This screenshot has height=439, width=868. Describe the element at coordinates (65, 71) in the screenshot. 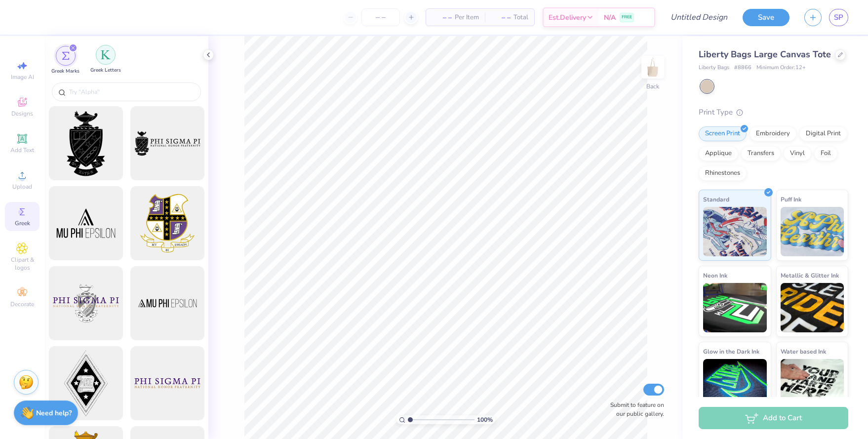

I see `span: Greek Marks` at that location.